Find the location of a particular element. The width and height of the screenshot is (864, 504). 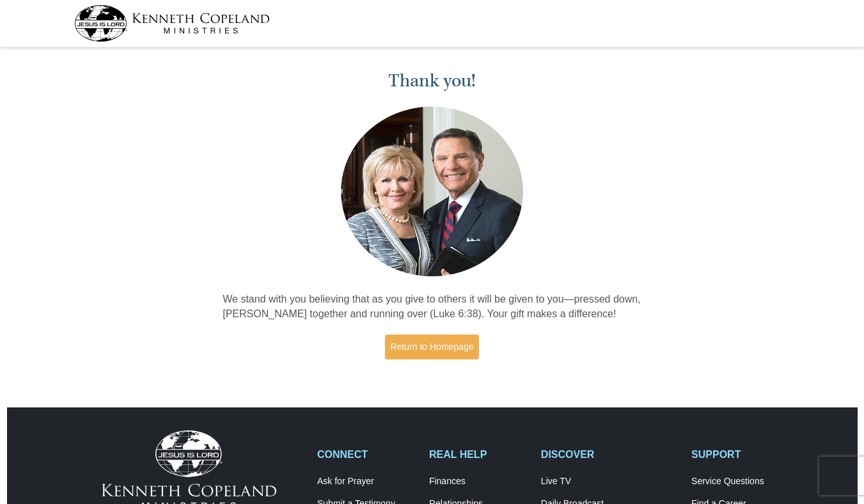

h2: DISCOVER is located at coordinates (610, 454).